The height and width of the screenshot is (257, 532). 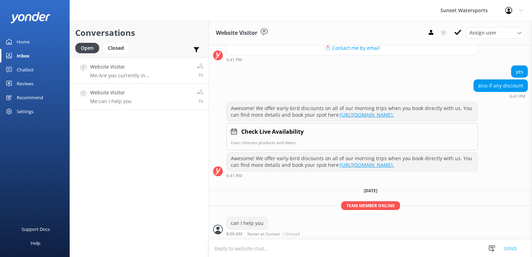 I want to click on h4: Check Live Availability, so click(x=272, y=132).